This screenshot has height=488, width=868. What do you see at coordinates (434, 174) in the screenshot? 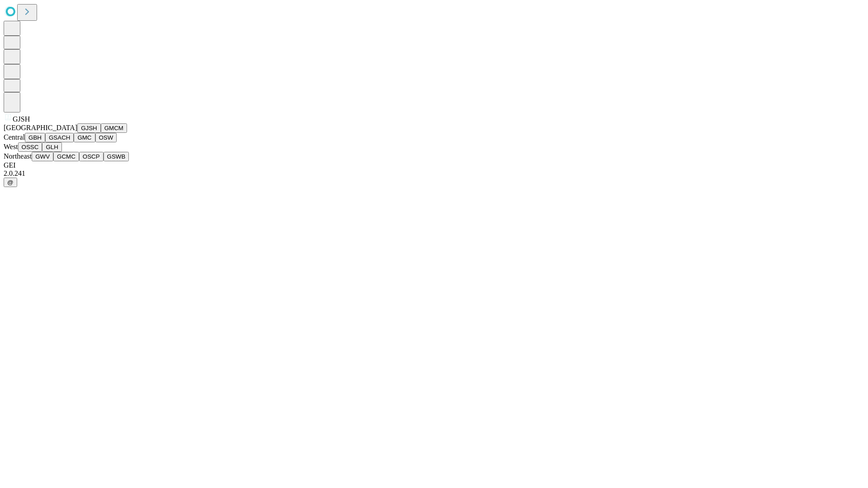
I see `div: 2.0.241` at bounding box center [434, 174].